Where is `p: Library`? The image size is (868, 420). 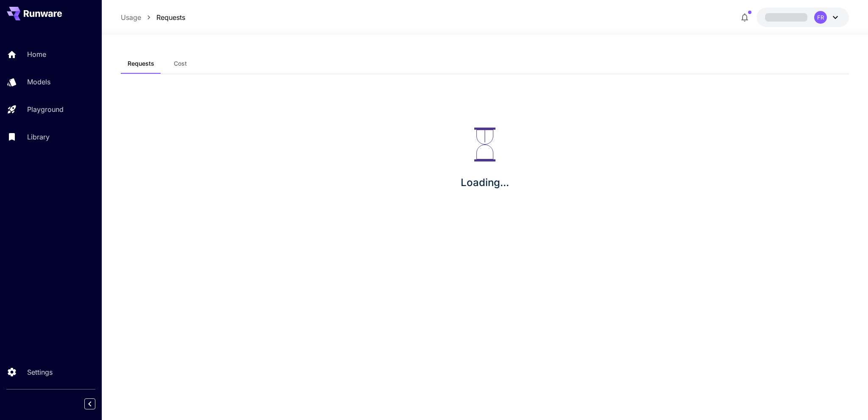
p: Library is located at coordinates (39, 137).